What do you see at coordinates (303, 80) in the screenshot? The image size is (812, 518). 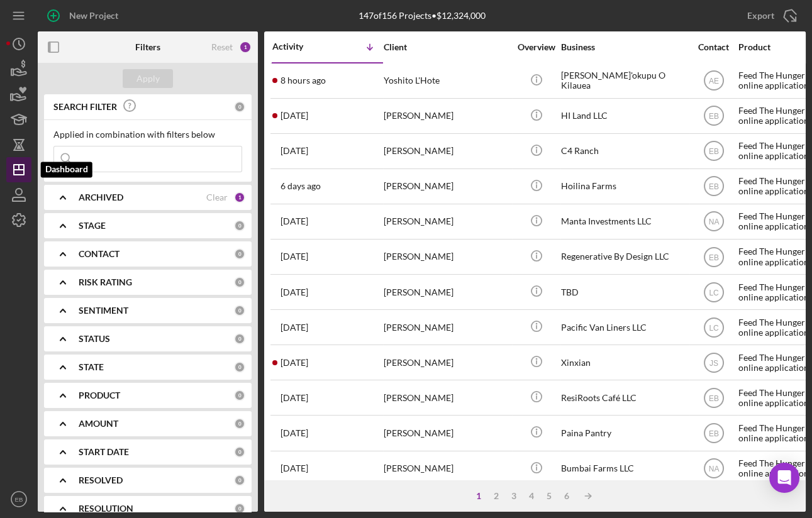 I see `time: 2025-08-20 15:42` at bounding box center [303, 80].